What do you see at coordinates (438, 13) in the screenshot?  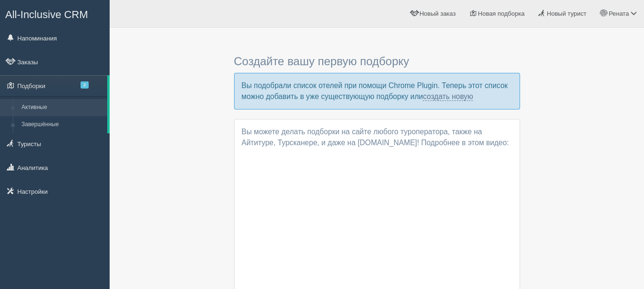 I see `span: Новый заказ` at bounding box center [438, 13].